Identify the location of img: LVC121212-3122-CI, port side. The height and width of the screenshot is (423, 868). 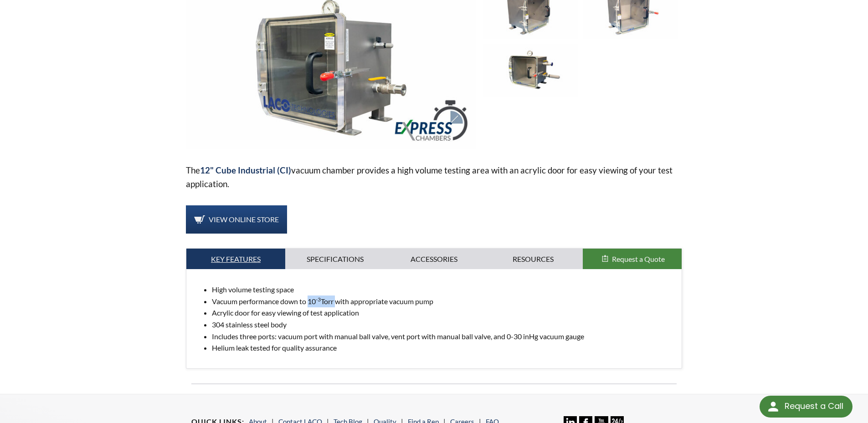
(531, 70).